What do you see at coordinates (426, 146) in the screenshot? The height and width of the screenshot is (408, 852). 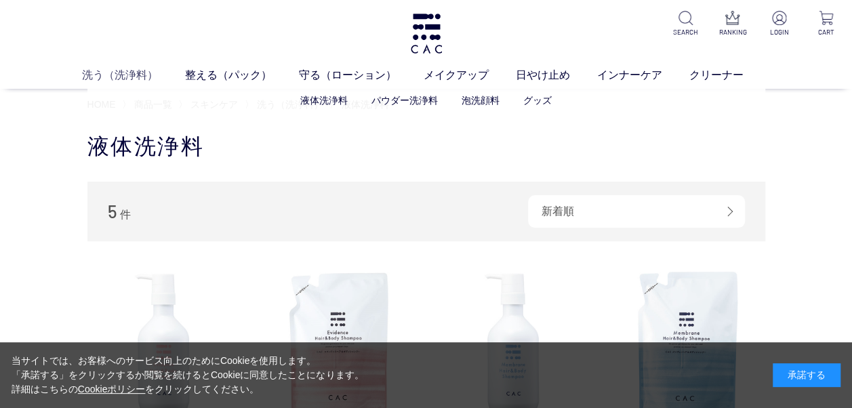 I see `h1: 液体洗浄料` at bounding box center [426, 146].